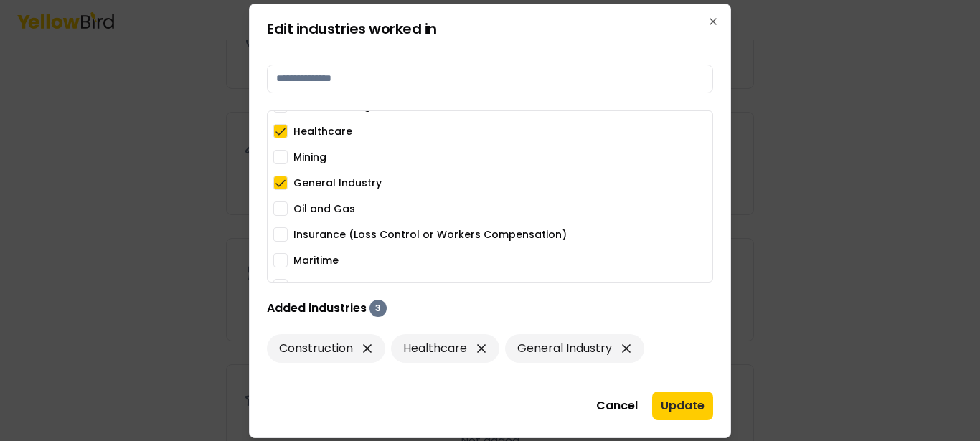 The height and width of the screenshot is (441, 980). I want to click on label: Maritime, so click(316, 261).